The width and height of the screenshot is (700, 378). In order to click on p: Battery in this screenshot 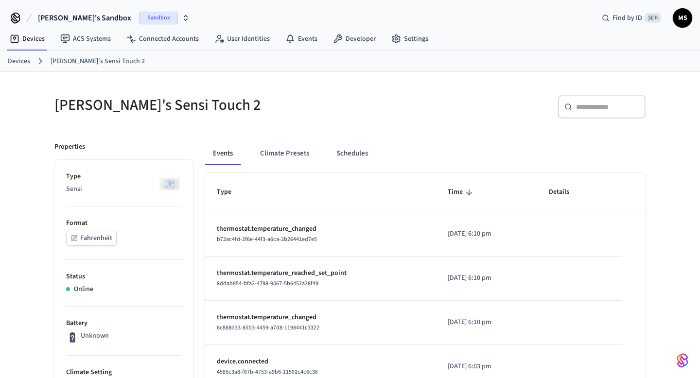, I will do `click(124, 323)`.